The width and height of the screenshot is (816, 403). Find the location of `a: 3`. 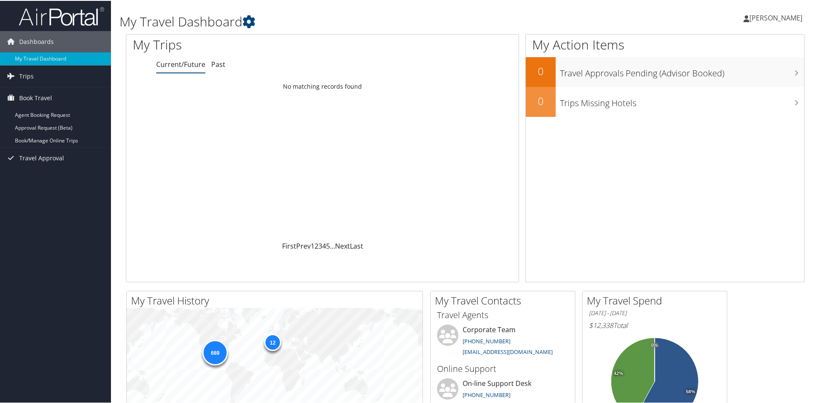

a: 3 is located at coordinates (320, 245).